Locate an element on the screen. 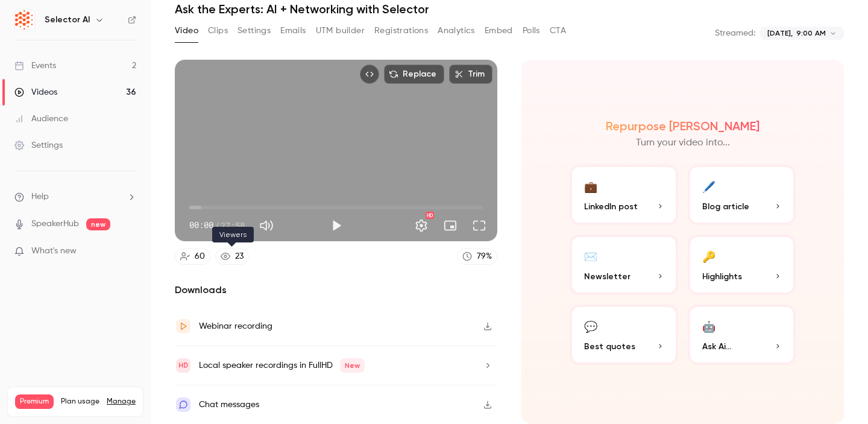  p: Streamed: is located at coordinates (735, 34).